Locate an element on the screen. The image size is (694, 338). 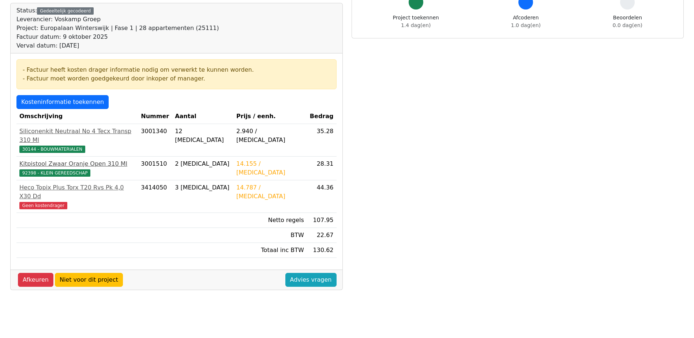
td: 3414050 is located at coordinates (155, 197).